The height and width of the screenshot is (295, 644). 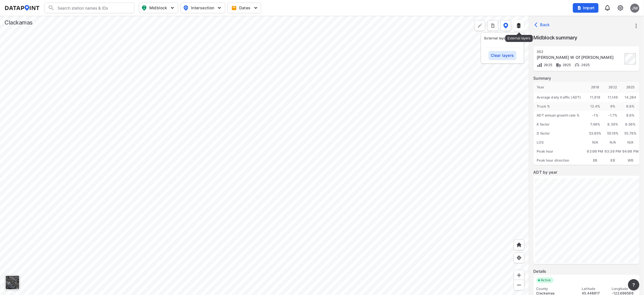 I want to click on div: 55.76%, so click(x=630, y=133).